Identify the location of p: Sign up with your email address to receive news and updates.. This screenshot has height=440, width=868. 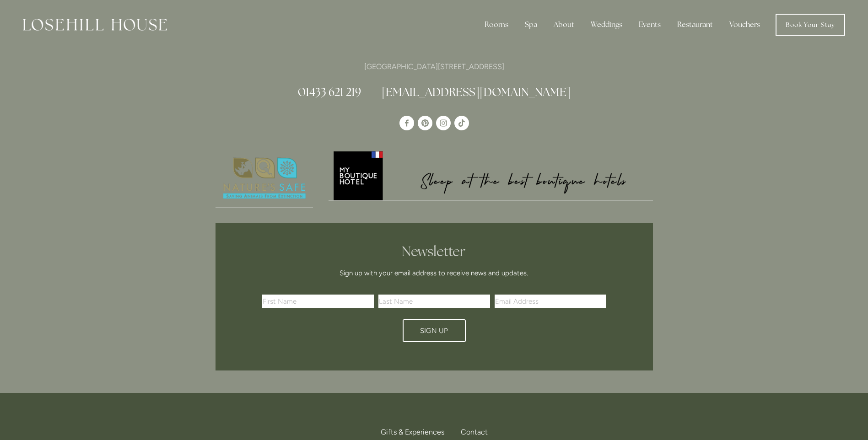
(434, 273).